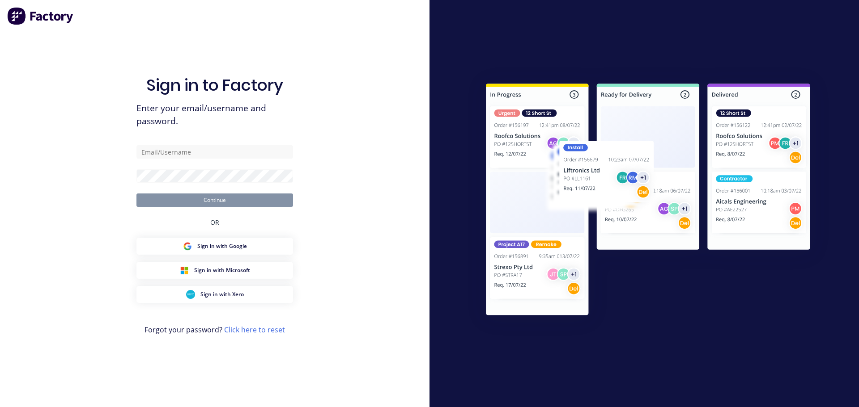  I want to click on a: Click here to reset, so click(255, 330).